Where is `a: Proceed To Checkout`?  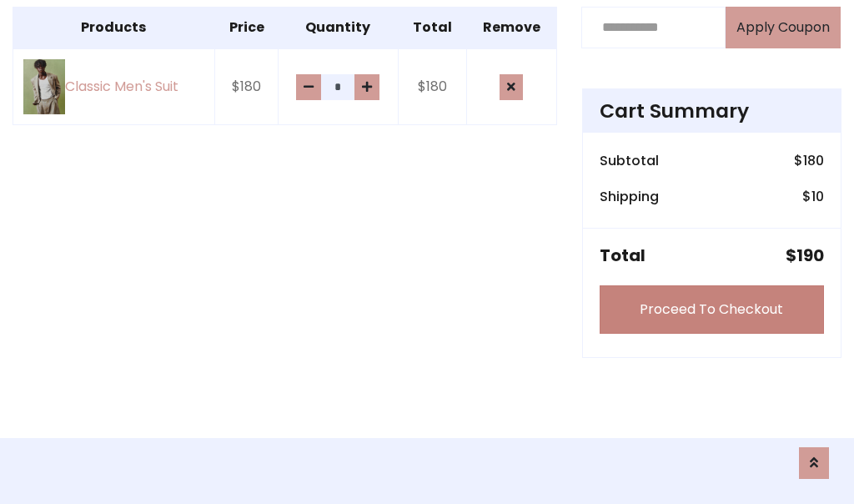
a: Proceed To Checkout is located at coordinates (712, 310).